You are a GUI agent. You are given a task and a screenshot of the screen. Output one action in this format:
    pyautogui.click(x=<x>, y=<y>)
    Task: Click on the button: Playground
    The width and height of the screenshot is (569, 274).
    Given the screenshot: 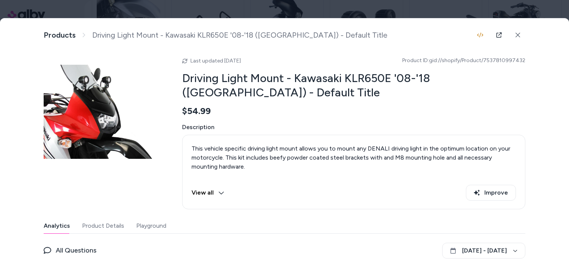 What is the action you would take?
    pyautogui.click(x=151, y=226)
    